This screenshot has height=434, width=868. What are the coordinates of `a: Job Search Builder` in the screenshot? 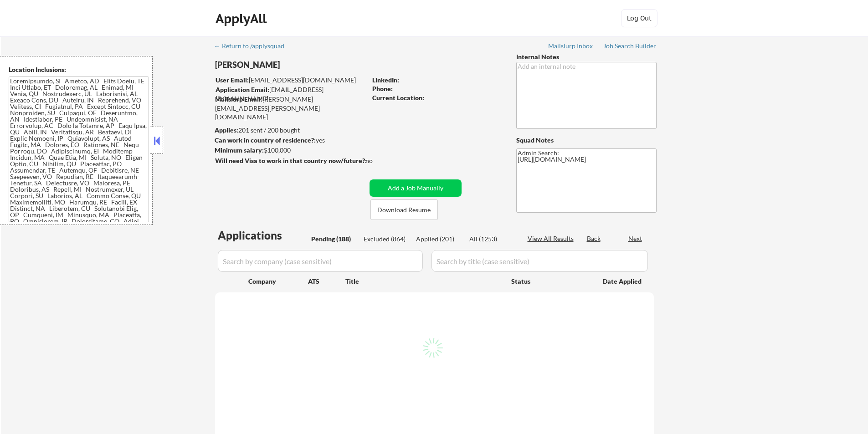 It's located at (630, 47).